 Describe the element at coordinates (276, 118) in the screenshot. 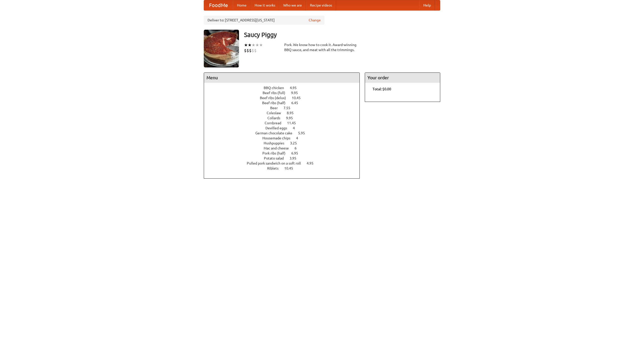

I see `span: Collards` at that location.